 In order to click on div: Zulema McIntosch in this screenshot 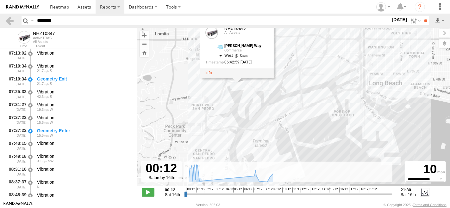, I will do `click(383, 7)`.